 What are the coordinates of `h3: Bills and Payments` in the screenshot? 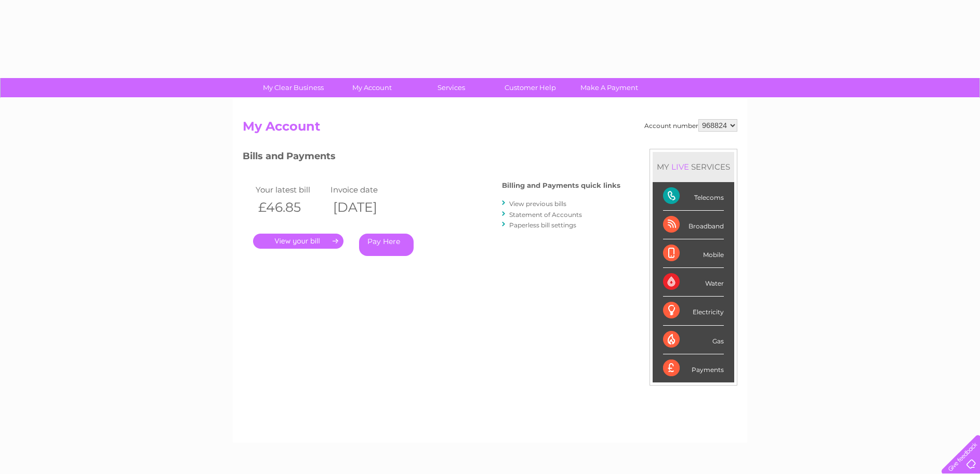 It's located at (432, 158).